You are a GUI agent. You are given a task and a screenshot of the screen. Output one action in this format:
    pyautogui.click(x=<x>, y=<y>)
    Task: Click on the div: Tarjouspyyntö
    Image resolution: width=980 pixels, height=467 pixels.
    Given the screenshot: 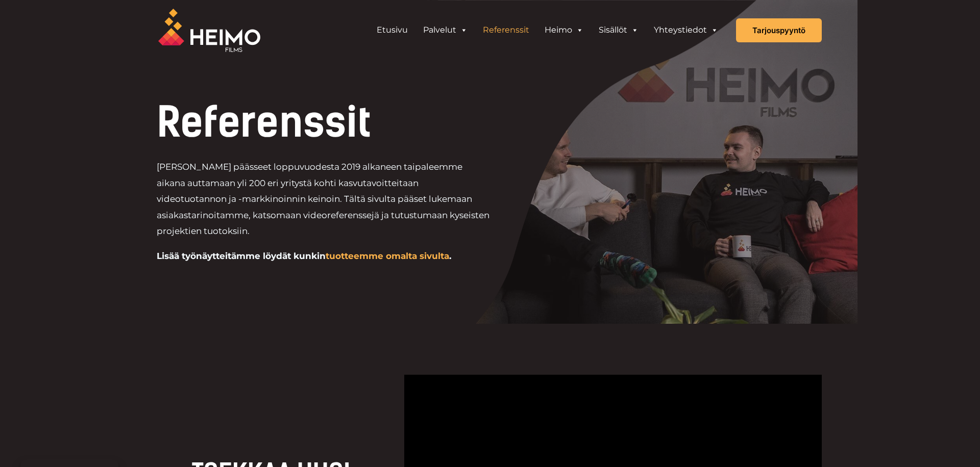 What is the action you would take?
    pyautogui.click(x=779, y=30)
    